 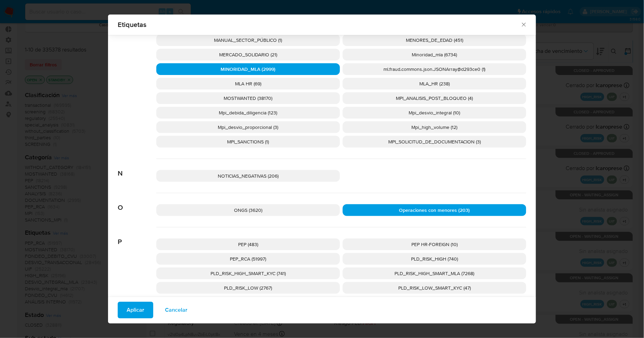 What do you see at coordinates (135, 310) in the screenshot?
I see `span: Aplicar` at bounding box center [135, 310].